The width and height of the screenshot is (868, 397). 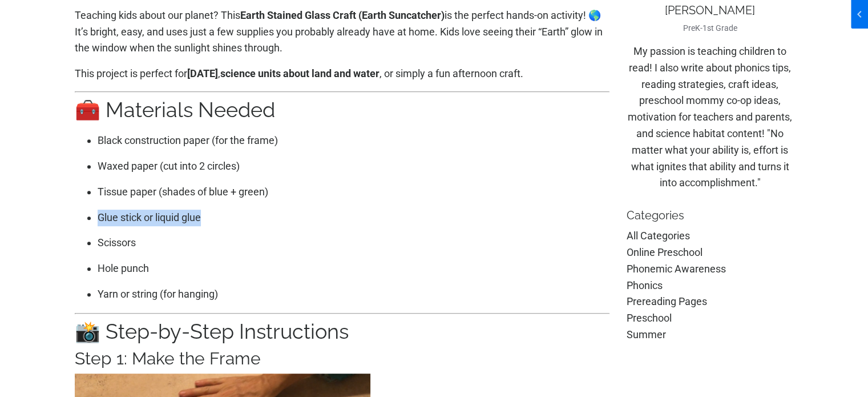 What do you see at coordinates (343, 109) in the screenshot?
I see `h2: 🧰 Materials Needed` at bounding box center [343, 109].